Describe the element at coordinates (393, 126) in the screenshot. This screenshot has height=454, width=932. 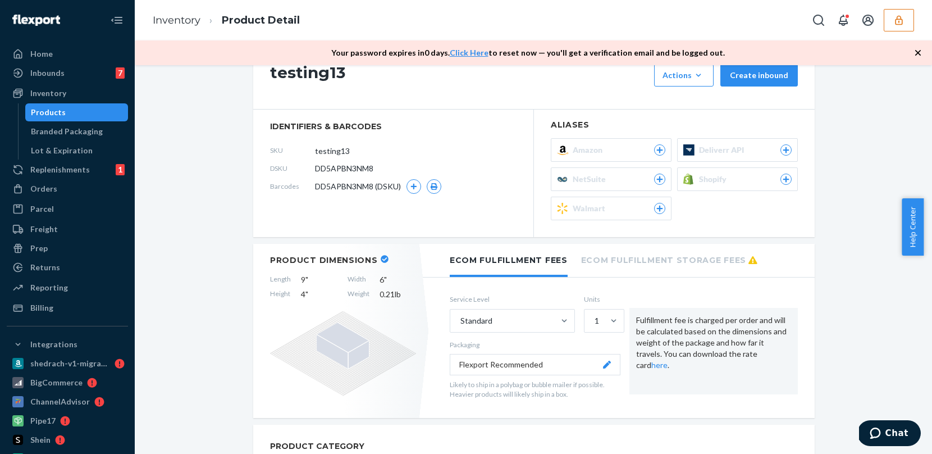
I see `span: identifiers & barcodes` at that location.